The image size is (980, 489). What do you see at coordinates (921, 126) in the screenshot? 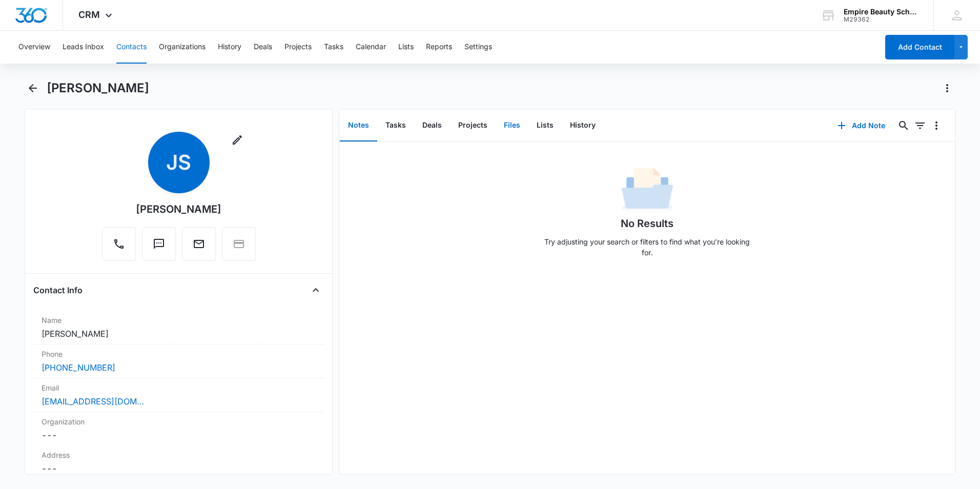
I see `button: Filters` at bounding box center [921, 126].